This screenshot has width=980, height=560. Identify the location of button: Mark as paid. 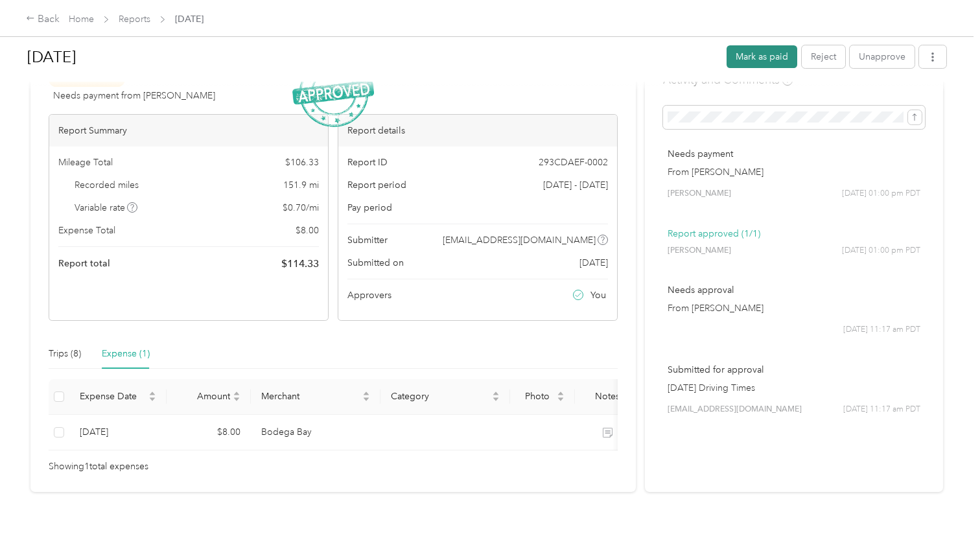
(762, 56).